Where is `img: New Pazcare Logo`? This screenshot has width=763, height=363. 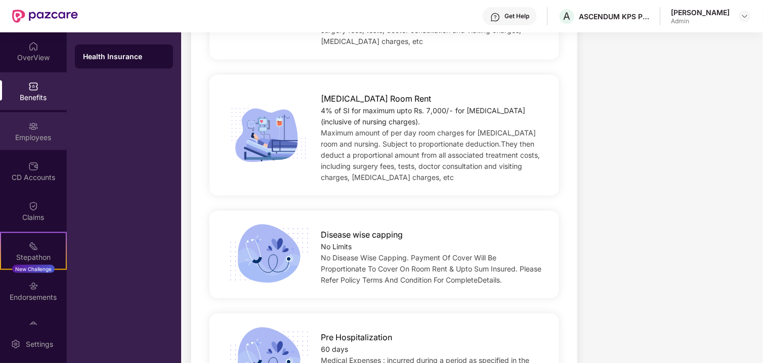
img: New Pazcare Logo is located at coordinates (45, 16).